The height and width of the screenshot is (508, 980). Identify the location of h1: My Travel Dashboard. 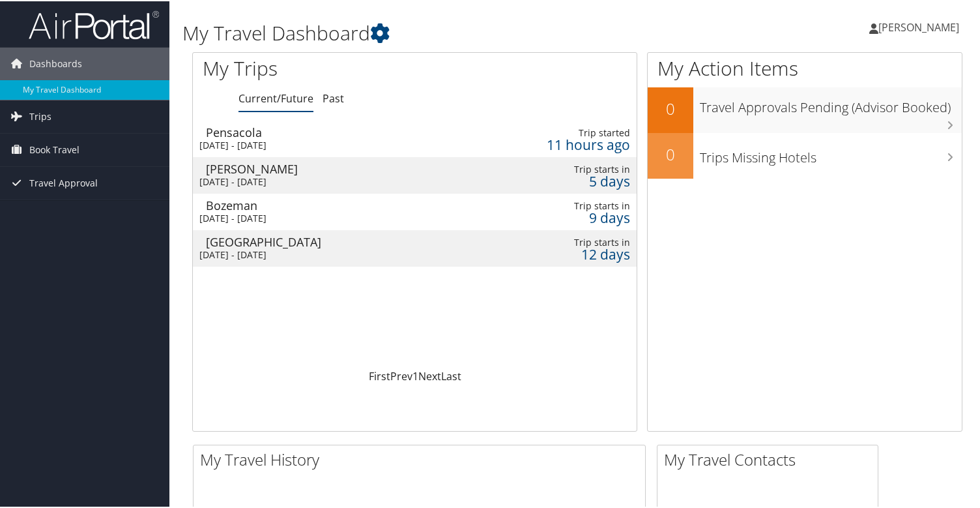
(446, 32).